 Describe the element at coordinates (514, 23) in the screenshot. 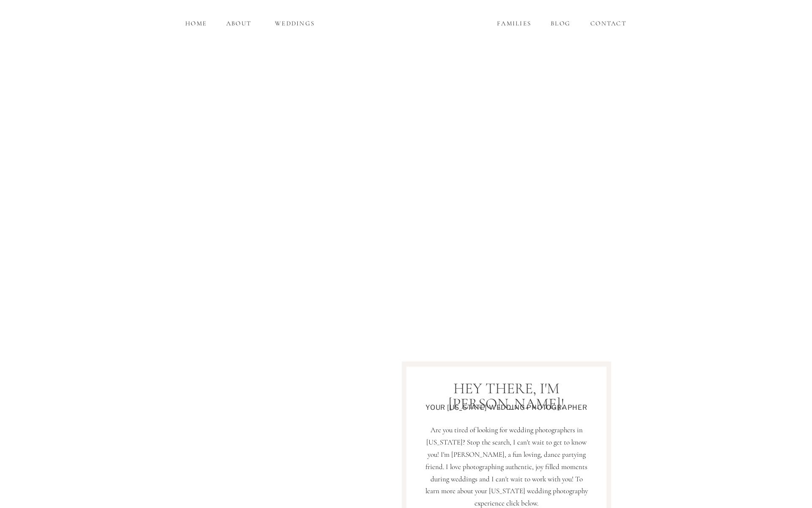

I see `a: Families` at that location.